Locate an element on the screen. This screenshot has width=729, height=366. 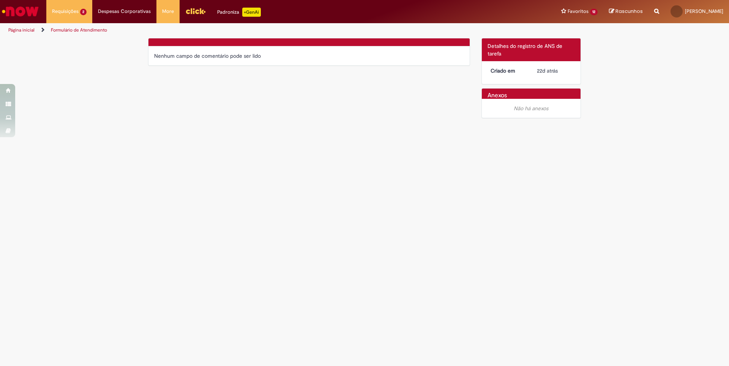
span: Detalhes do registro de ANS de tarefa is located at coordinates (525, 50).